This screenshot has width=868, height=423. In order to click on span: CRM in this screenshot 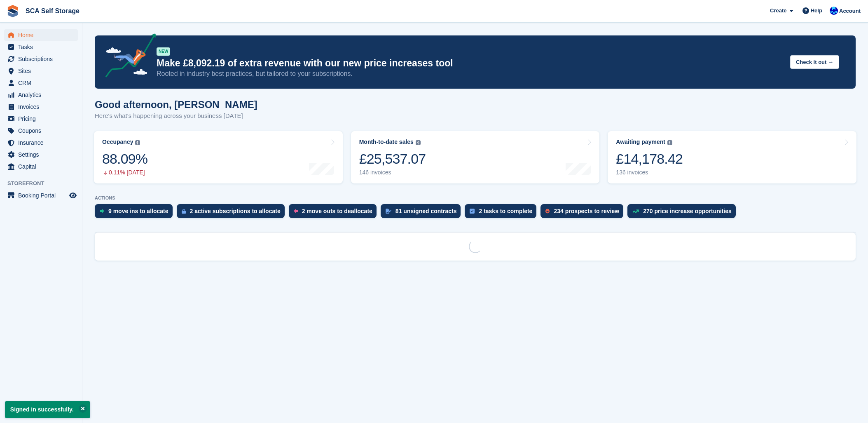, I will do `click(43, 83)`.